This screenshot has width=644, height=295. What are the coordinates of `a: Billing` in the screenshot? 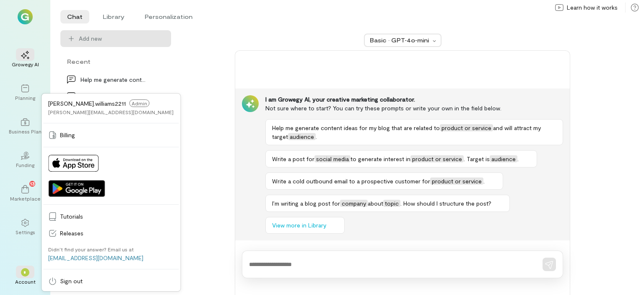 It's located at (110, 135).